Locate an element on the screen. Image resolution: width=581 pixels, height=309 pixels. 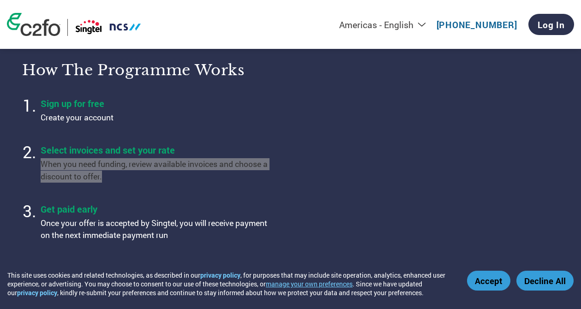
img: Singtel is located at coordinates (108, 27).